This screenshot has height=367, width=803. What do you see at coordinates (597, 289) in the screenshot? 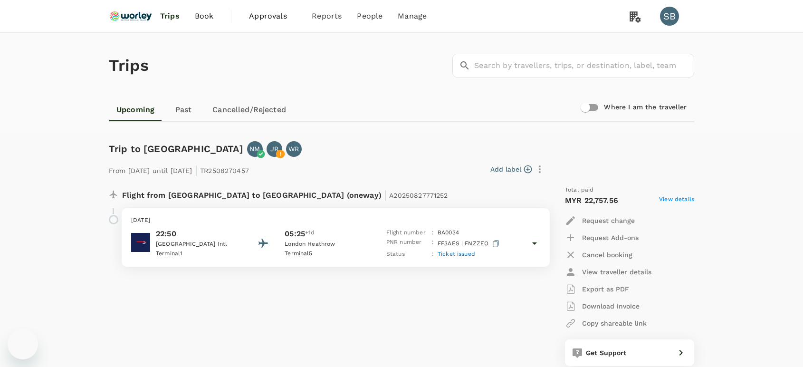
I see `button: Export as PDF` at bounding box center [597, 289].